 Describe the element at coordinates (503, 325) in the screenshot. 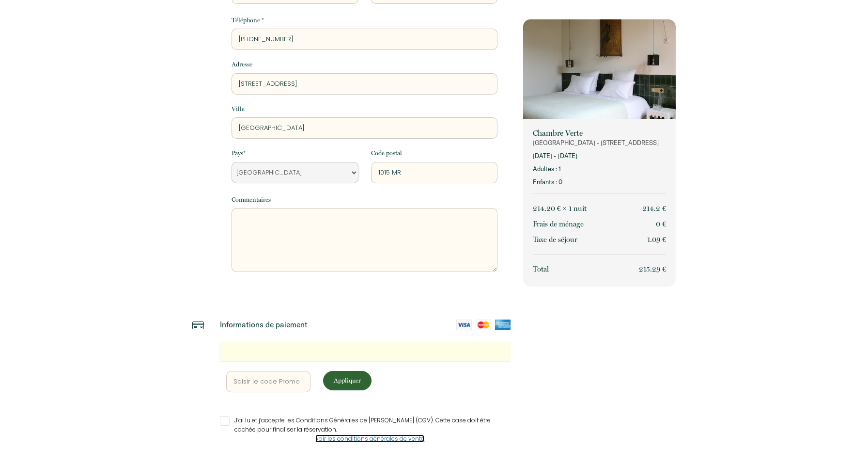

I see `img: amex` at that location.